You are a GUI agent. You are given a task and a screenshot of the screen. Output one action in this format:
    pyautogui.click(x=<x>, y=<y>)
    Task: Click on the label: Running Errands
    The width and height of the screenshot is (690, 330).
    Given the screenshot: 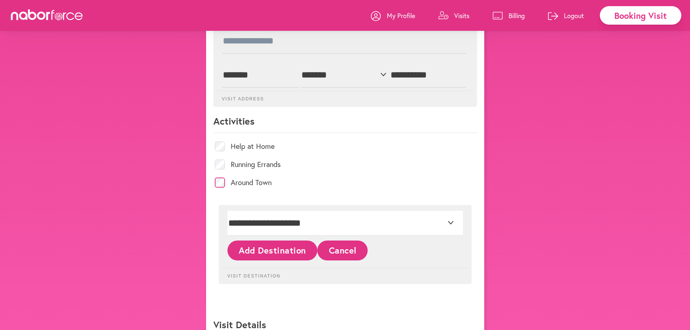 What is the action you would take?
    pyautogui.click(x=256, y=164)
    